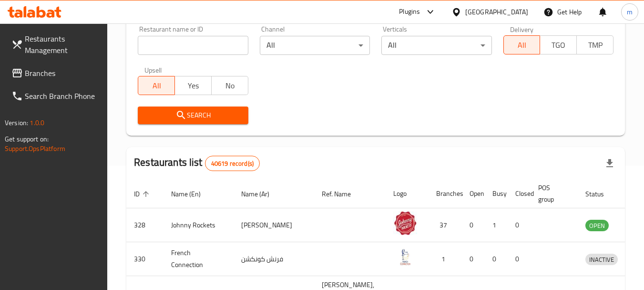 This screenshot has height=290, width=644. I want to click on span: Ref. Name, so click(342, 194).